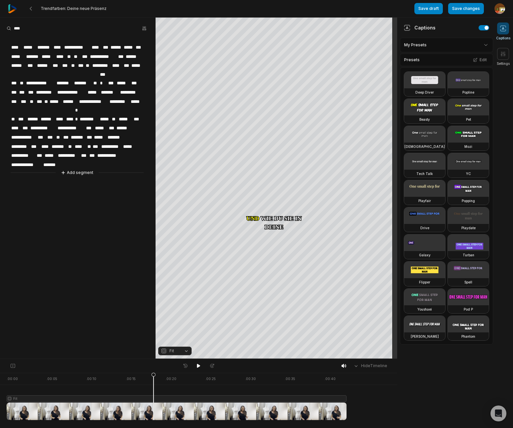 The image size is (513, 428). Describe the element at coordinates (420, 27) in the screenshot. I see `div: Captions` at that location.